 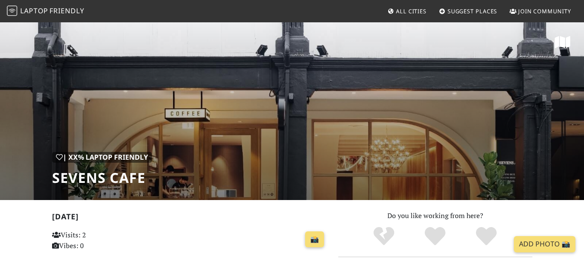 I want to click on div: No, so click(x=384, y=237).